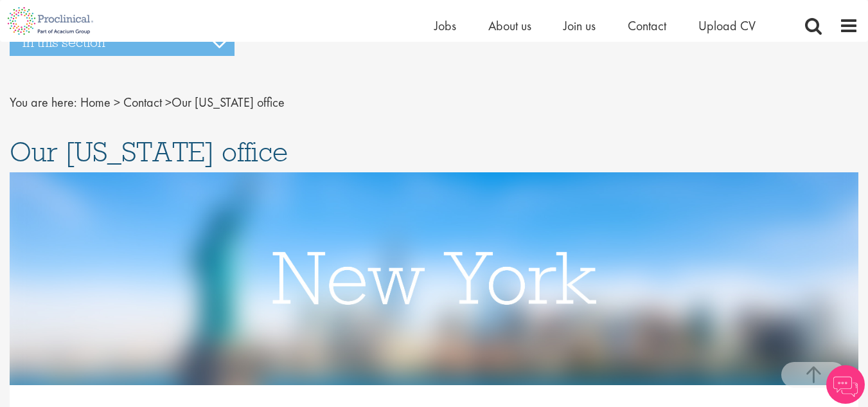  I want to click on a: Contact, so click(647, 26).